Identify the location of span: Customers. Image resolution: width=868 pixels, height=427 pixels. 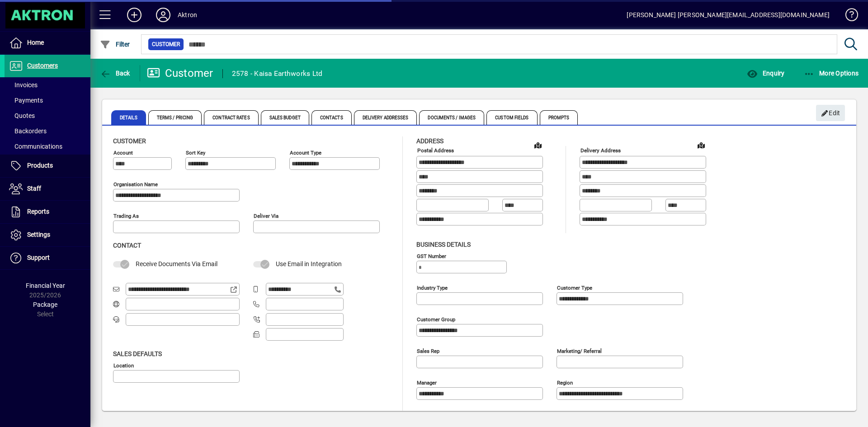
(43, 66).